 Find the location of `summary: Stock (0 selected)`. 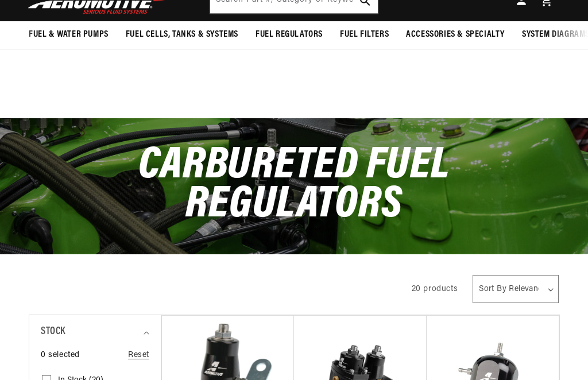

summary: Stock (0 selected) is located at coordinates (95, 332).